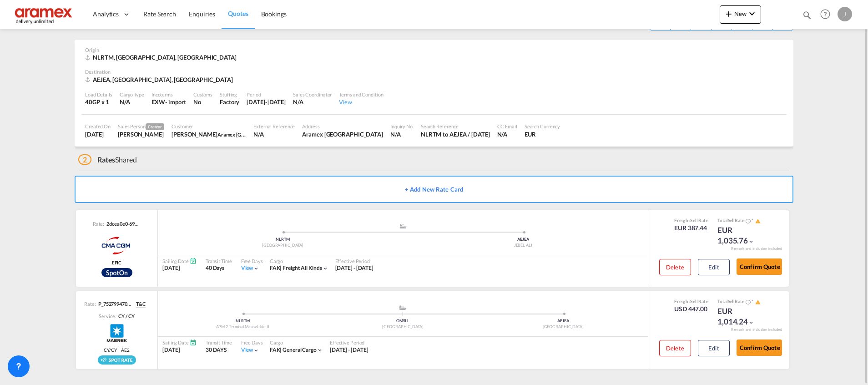 Image resolution: width=868 pixels, height=385 pixels. I want to click on div: EUR, so click(542, 134).